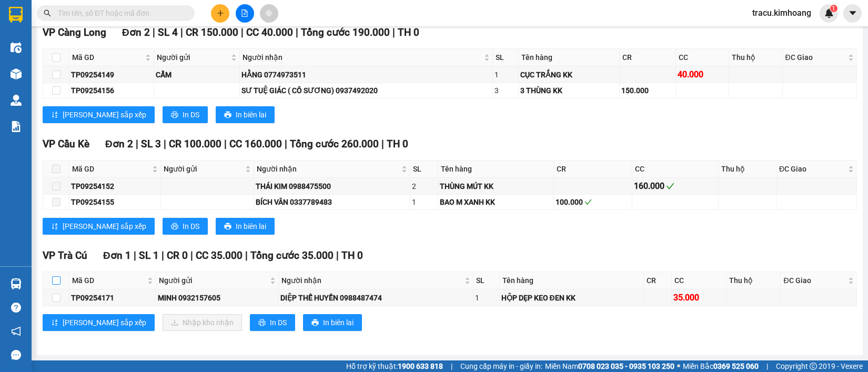 This screenshot has width=868, height=372. What do you see at coordinates (829, 13) in the screenshot?
I see `img: icon-new-feature` at bounding box center [829, 13].